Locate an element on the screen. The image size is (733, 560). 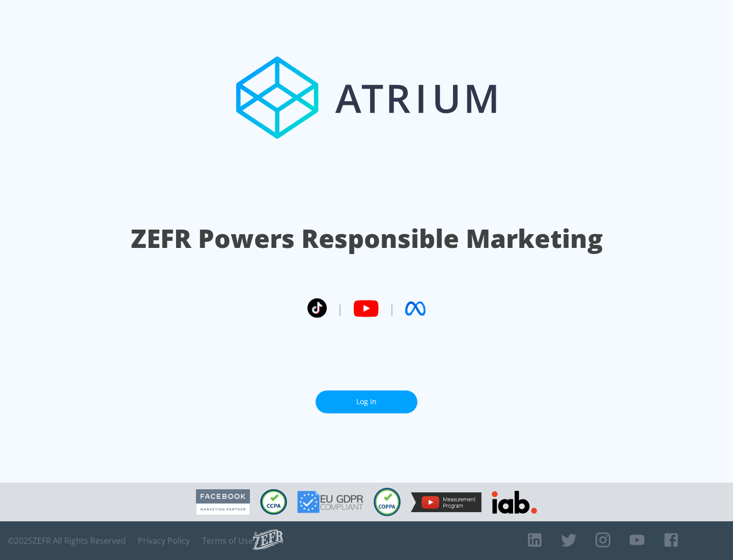
img: IAB is located at coordinates (514, 502).